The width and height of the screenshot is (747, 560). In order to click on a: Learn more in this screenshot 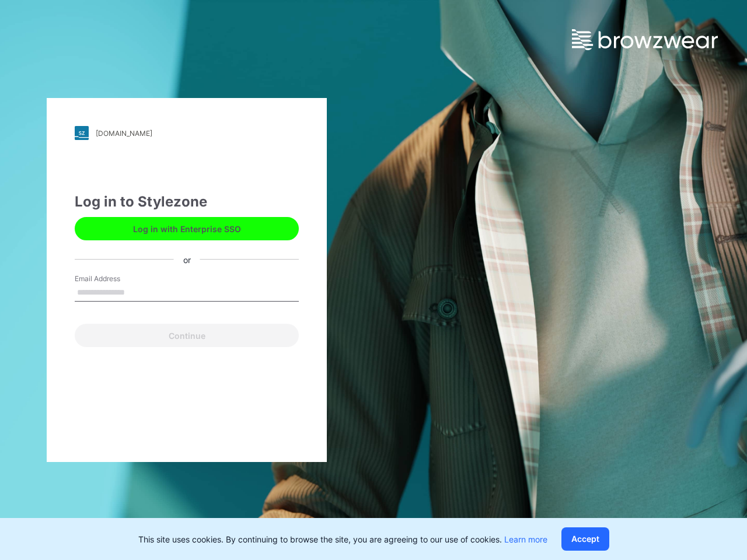, I will do `click(526, 539)`.